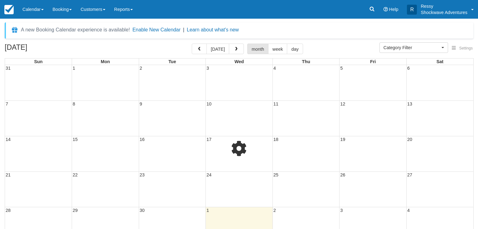  Describe the element at coordinates (258, 49) in the screenshot. I see `button: month` at that location.